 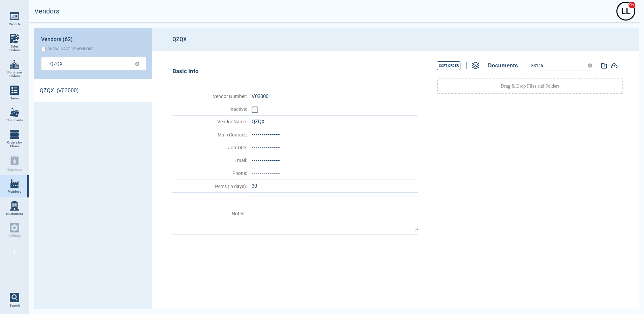 What do you see at coordinates (210, 147) in the screenshot?
I see `span: Job Title :` at bounding box center [210, 147].